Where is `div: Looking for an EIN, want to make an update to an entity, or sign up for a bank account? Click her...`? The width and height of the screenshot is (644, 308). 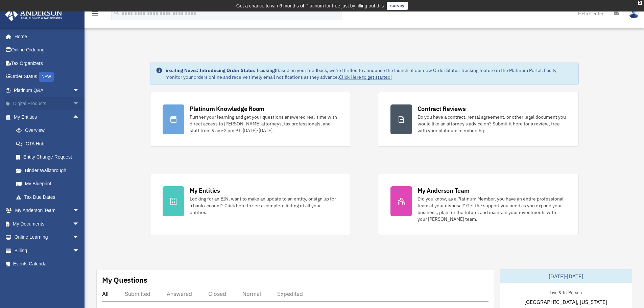
div: Looking for an EIN, want to make an update to an entity, or sign up for a bank account? Click her... is located at coordinates (264, 206).